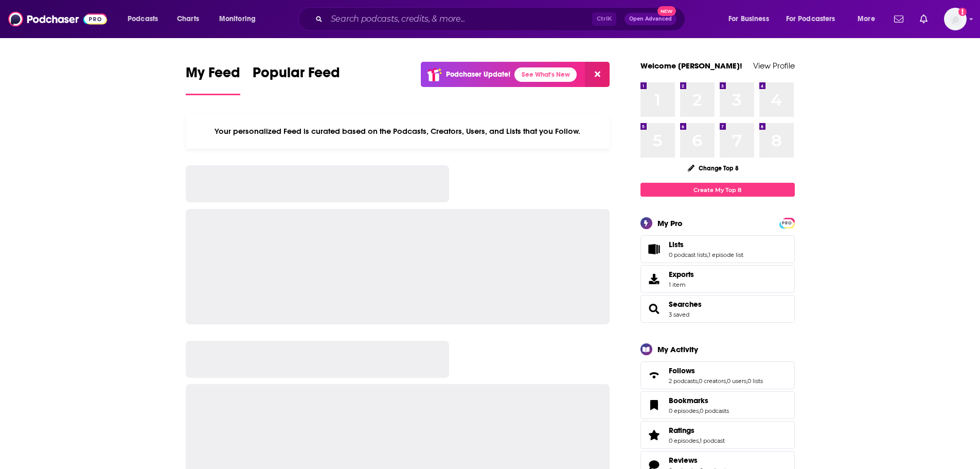 The width and height of the screenshot is (980, 469). Describe the element at coordinates (398, 132) in the screenshot. I see `div: Your personalized Feed is curated based on the Podcasts, Creators, Users, and Lists that you Follow.` at that location.